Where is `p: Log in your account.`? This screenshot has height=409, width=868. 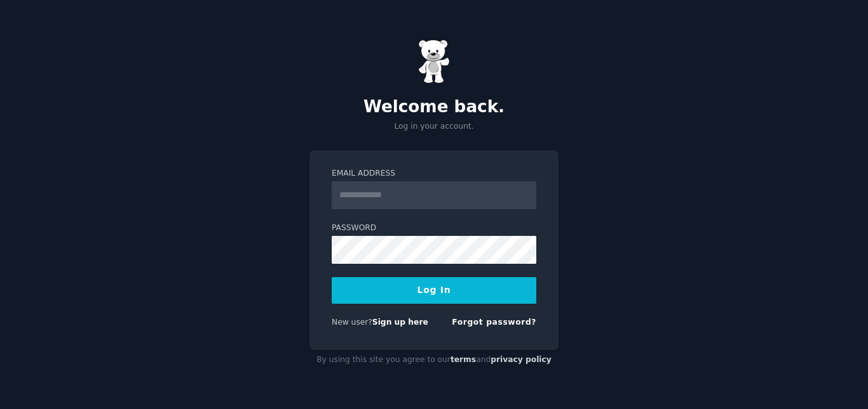
p: Log in your account. is located at coordinates (434, 127).